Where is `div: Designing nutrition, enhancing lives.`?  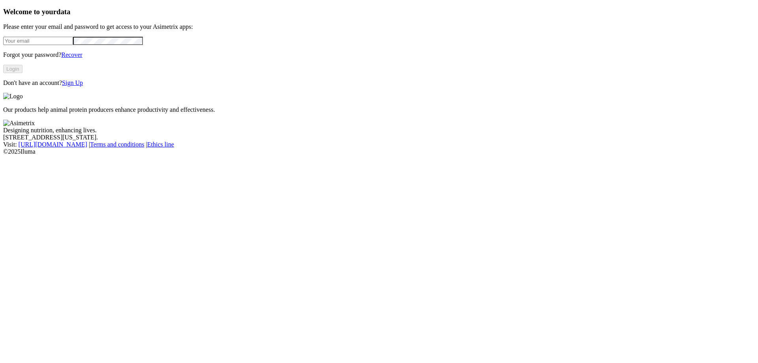
div: Designing nutrition, enhancing lives. is located at coordinates (379, 130).